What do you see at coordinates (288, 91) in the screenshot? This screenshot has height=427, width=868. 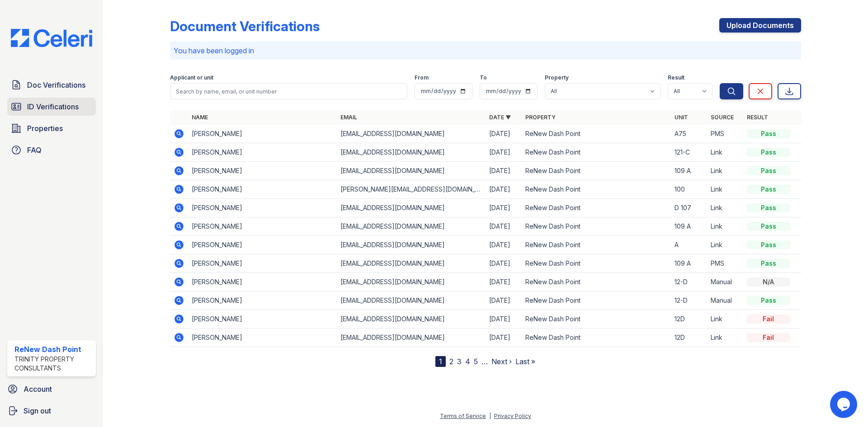 I see `input: Search by name, email, or unit number` at bounding box center [288, 91].